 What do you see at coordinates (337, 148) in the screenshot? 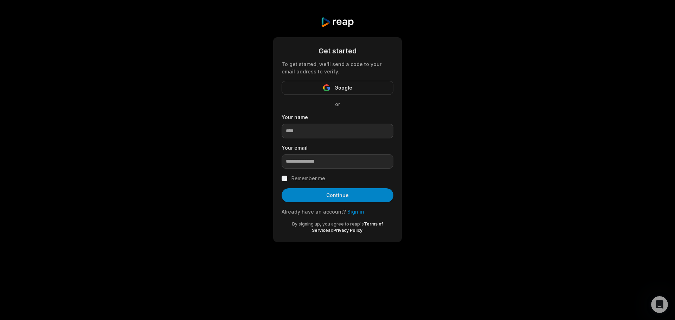
I see `label: Your email` at bounding box center [337, 148].